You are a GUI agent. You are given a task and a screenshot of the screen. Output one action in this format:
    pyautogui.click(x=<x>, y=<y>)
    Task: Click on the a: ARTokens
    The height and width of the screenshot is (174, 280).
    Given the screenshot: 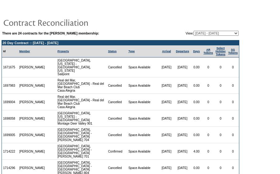 What is the action you would take?
    pyautogui.click(x=208, y=51)
    